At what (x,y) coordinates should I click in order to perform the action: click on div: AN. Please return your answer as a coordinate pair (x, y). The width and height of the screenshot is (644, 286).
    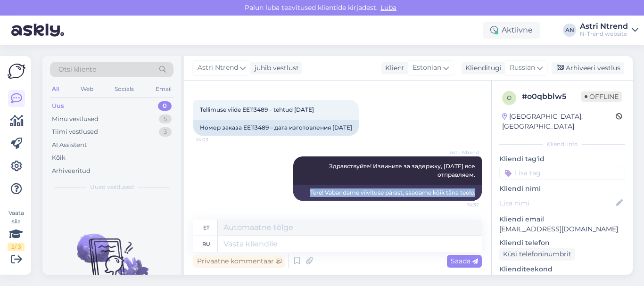
    Looking at the image, I should click on (569, 30).